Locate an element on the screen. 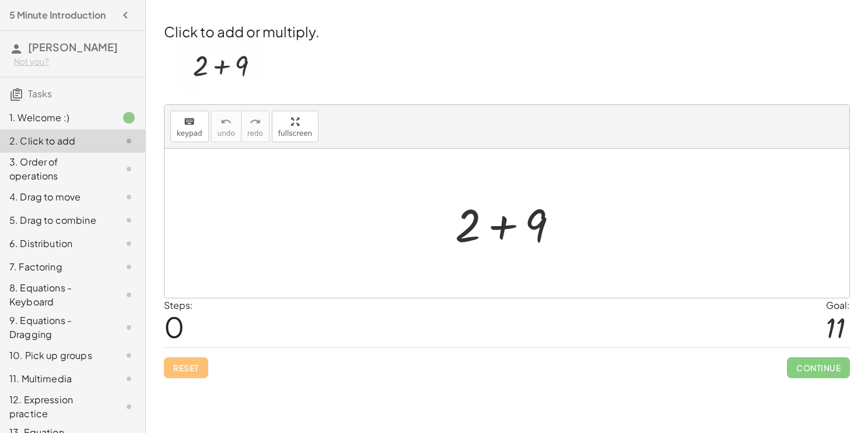 This screenshot has height=433, width=868. label: Steps: is located at coordinates (179, 305).